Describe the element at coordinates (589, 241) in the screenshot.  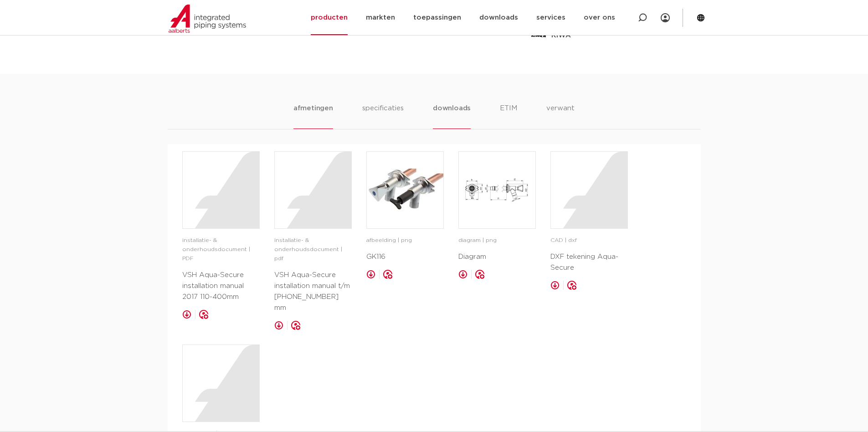
I see `p: CAD | dxf` at that location.